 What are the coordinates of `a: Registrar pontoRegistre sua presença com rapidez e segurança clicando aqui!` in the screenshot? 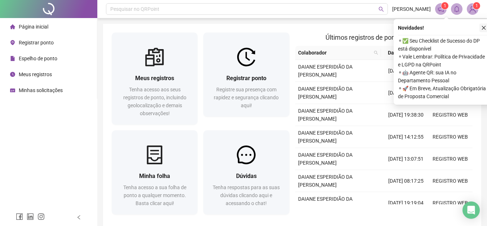 It's located at (246, 74).